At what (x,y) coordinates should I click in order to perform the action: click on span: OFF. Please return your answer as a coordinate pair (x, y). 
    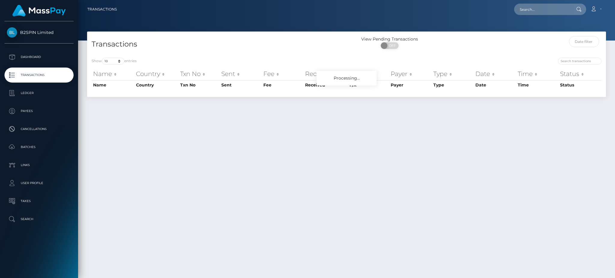
    Looking at the image, I should click on (392, 46).